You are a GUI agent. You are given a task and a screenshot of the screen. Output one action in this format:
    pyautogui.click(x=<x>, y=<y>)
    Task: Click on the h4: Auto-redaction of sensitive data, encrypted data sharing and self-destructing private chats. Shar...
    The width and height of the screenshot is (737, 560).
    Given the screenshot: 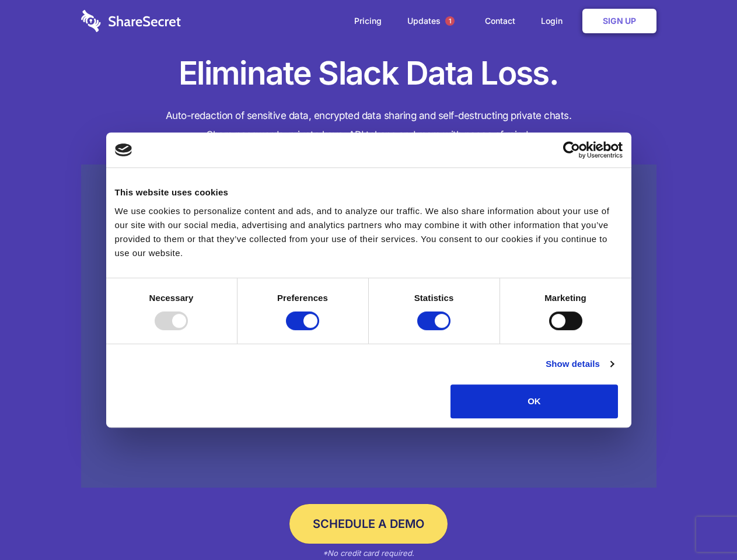 What is the action you would take?
    pyautogui.click(x=368, y=125)
    